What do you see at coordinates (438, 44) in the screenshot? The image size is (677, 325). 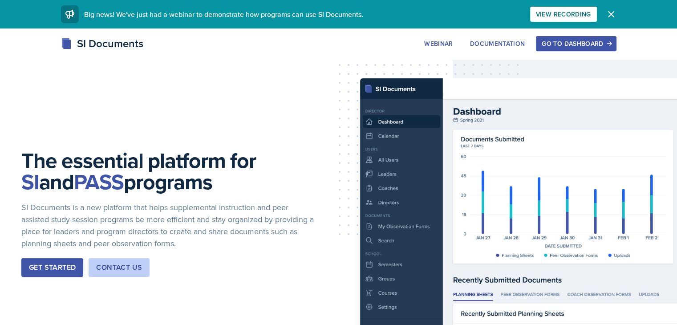 I see `button: Webinar` at bounding box center [438, 44].